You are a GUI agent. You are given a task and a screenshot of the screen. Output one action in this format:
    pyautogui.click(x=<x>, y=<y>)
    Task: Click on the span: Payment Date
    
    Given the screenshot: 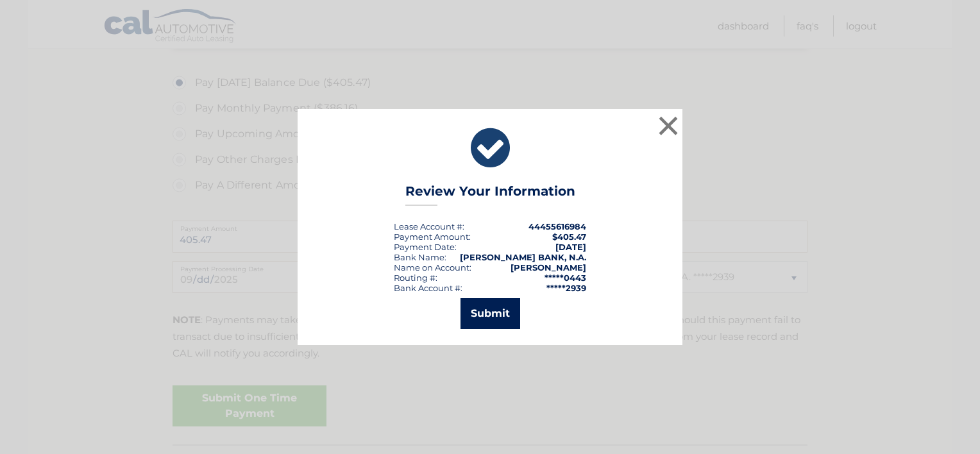 What is the action you would take?
    pyautogui.click(x=424, y=247)
    